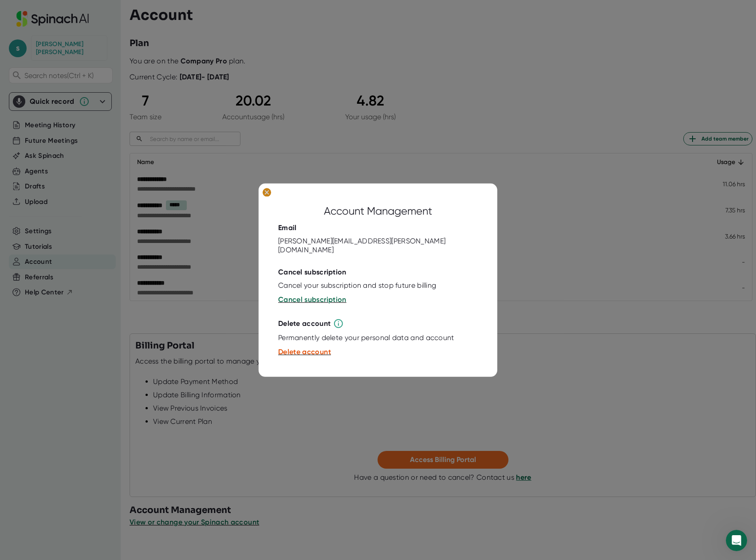  Describe the element at coordinates (287, 228) in the screenshot. I see `div: Email` at that location.